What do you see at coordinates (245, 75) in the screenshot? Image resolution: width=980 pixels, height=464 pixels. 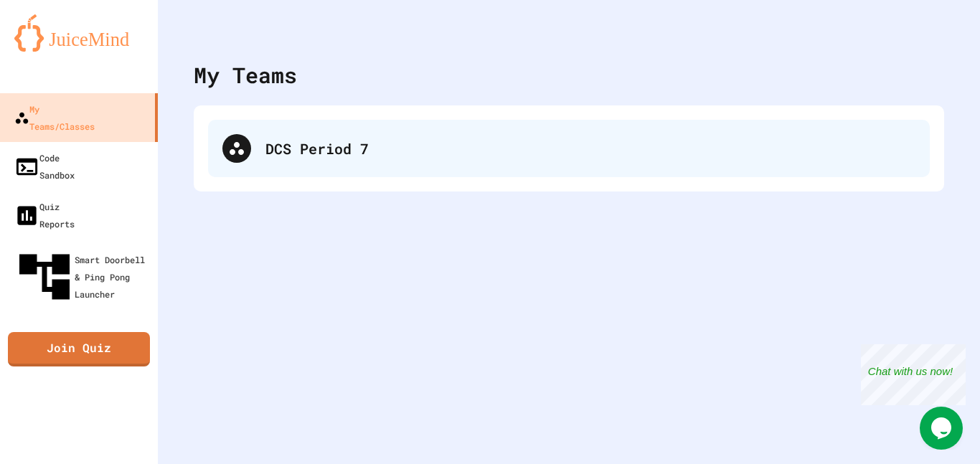 I see `div: My Teams` at bounding box center [245, 75].